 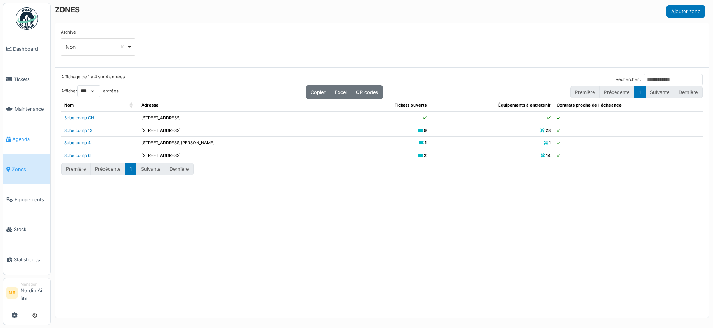 I want to click on span: Stock, so click(x=31, y=229).